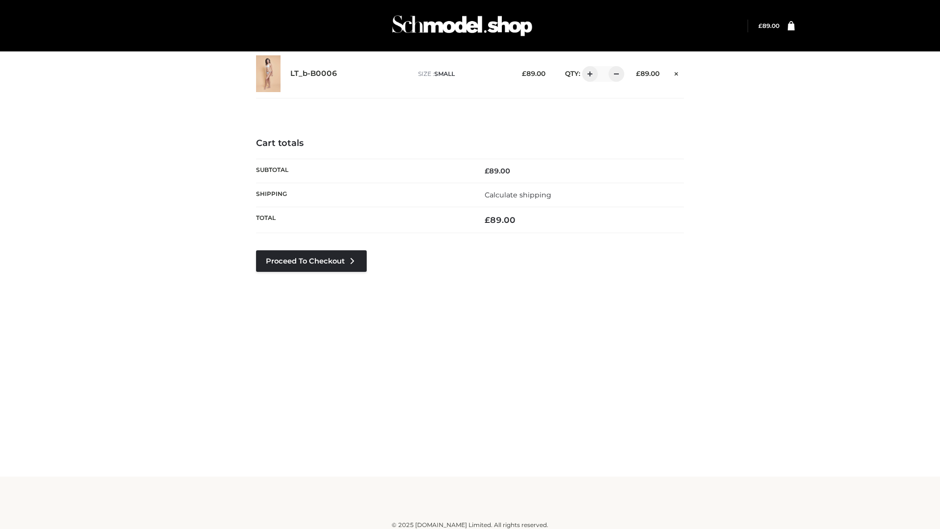  I want to click on a: Calculate shipping, so click(518, 195).